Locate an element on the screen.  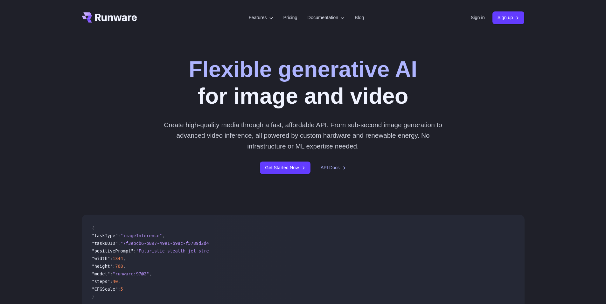
span: "width" is located at coordinates (101, 259).